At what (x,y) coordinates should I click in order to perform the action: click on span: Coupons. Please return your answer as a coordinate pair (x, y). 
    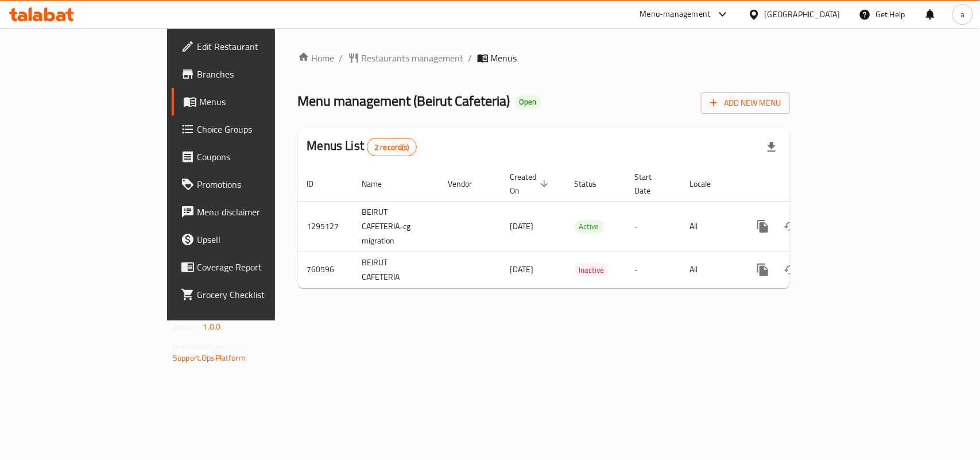
    Looking at the image, I should click on (259, 157).